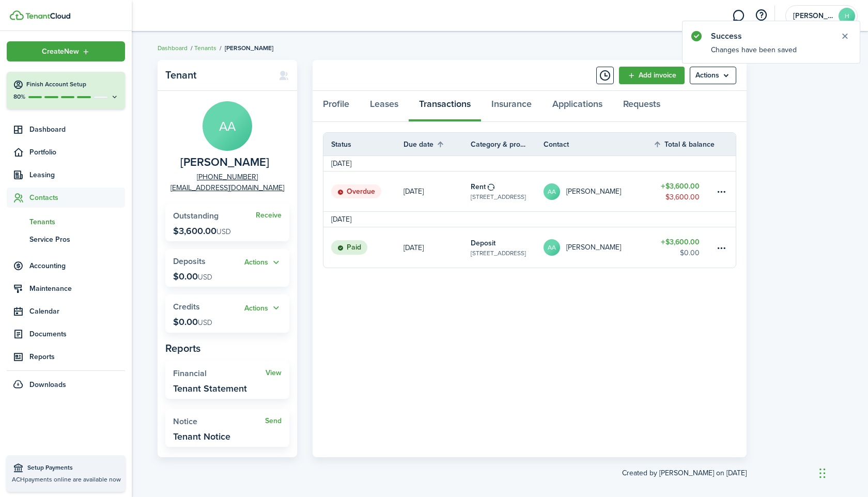 The width and height of the screenshot is (868, 497). What do you see at coordinates (685, 248) in the screenshot?
I see `a: $3,600.00$0.00` at bounding box center [685, 248].